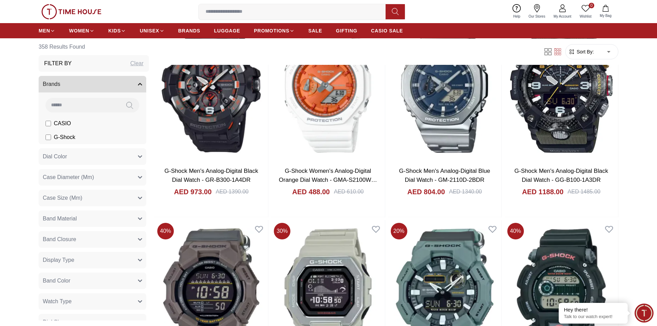 This screenshot has width=657, height=326. What do you see at coordinates (189, 31) in the screenshot?
I see `span: BRANDS` at bounding box center [189, 31].